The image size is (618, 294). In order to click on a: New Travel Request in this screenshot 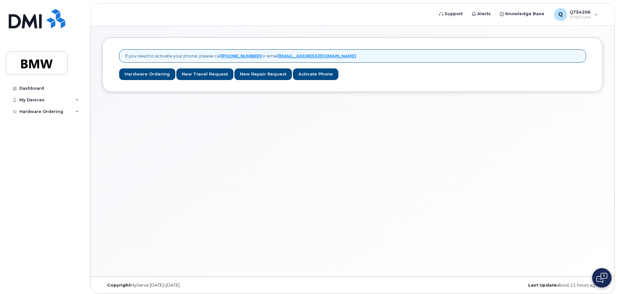, I will do `click(205, 74)`.